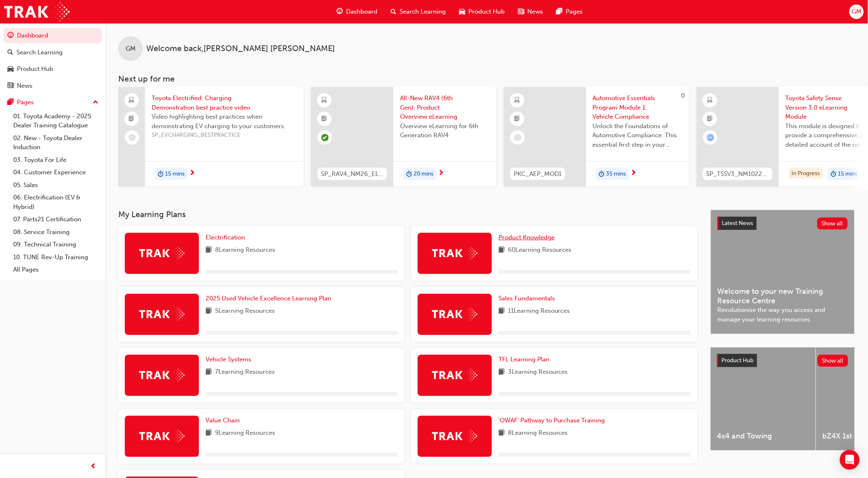 The width and height of the screenshot is (868, 478). I want to click on h3: My Learning Plans, so click(408, 215).